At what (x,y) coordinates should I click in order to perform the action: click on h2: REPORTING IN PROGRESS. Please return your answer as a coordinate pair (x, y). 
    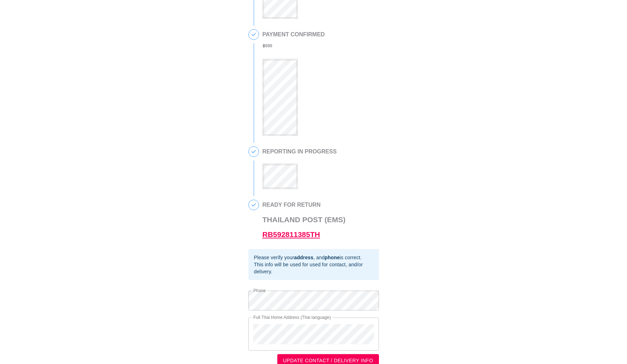
    Looking at the image, I should click on (300, 152).